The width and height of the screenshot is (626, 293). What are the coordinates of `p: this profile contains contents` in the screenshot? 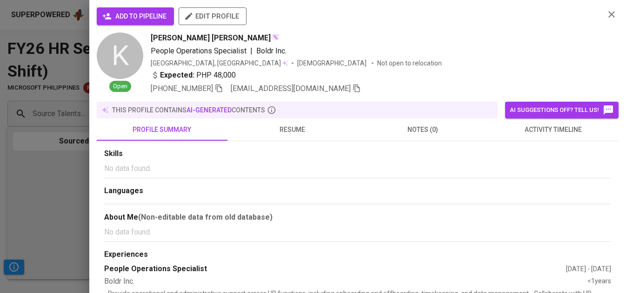 It's located at (188, 110).